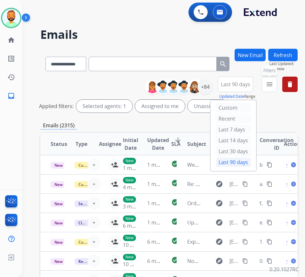 The image size is (305, 277). What do you see at coordinates (284, 64) in the screenshot?
I see `span: Last Updated:` at bounding box center [284, 64].